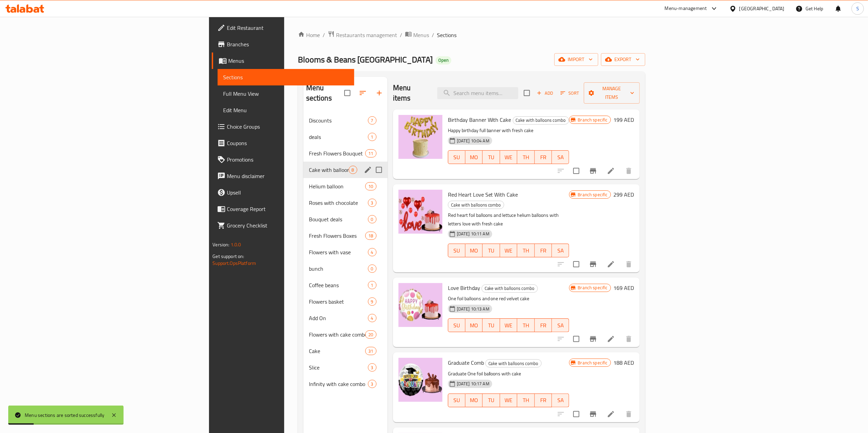  I want to click on span: Love Birthday, so click(464, 288).